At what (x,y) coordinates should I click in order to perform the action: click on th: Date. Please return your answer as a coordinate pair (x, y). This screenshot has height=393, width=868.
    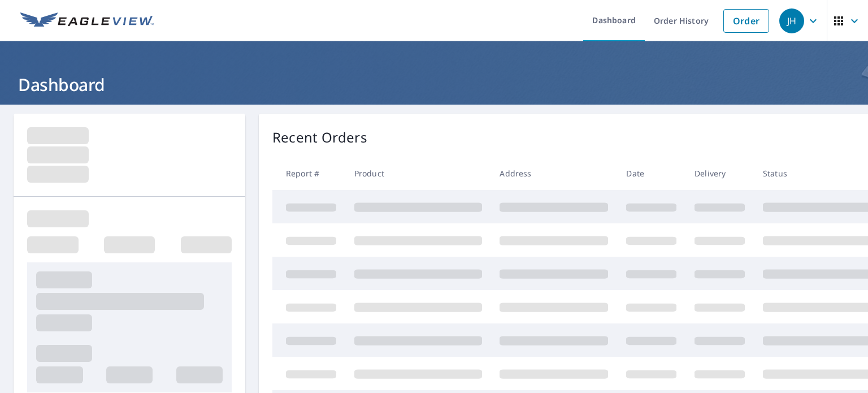
    Looking at the image, I should click on (651, 173).